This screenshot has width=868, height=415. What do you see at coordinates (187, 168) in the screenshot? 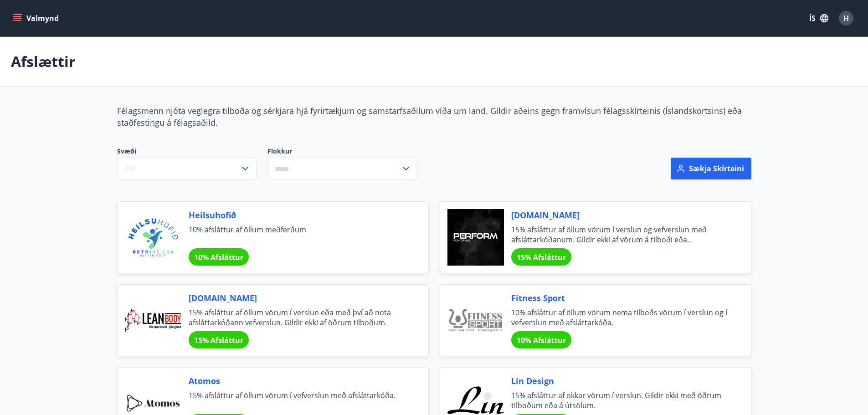
I see `button: Allt` at bounding box center [187, 168].